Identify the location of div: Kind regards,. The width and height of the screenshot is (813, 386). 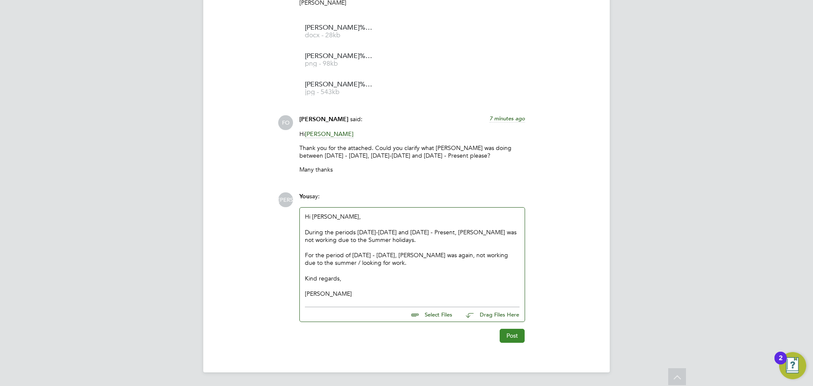
(412, 278).